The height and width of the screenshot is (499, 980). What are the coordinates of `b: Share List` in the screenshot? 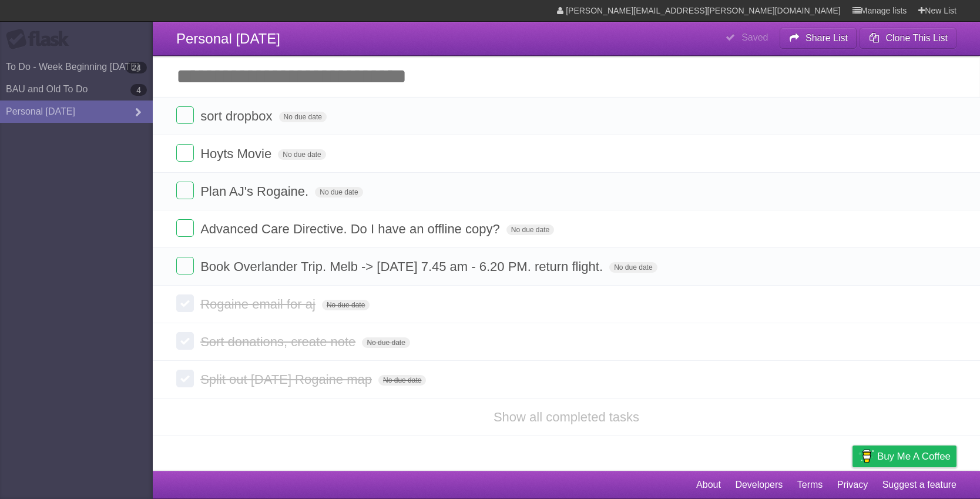 It's located at (827, 37).